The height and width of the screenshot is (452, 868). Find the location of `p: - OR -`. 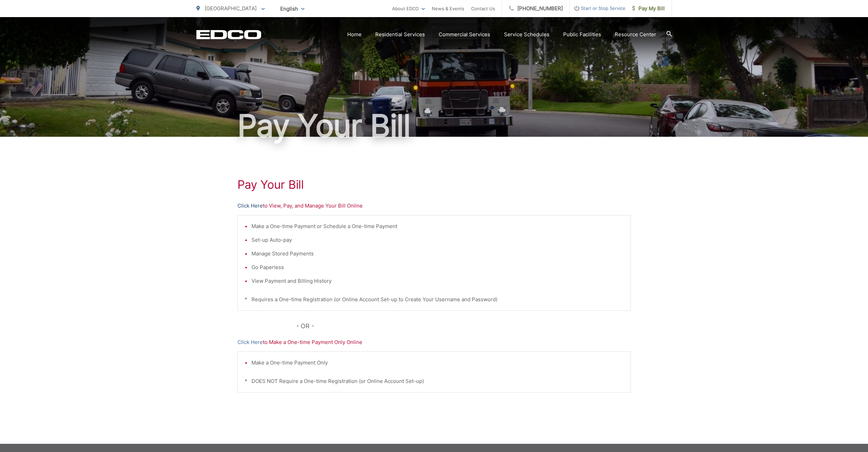

p: - OR - is located at coordinates (464, 326).